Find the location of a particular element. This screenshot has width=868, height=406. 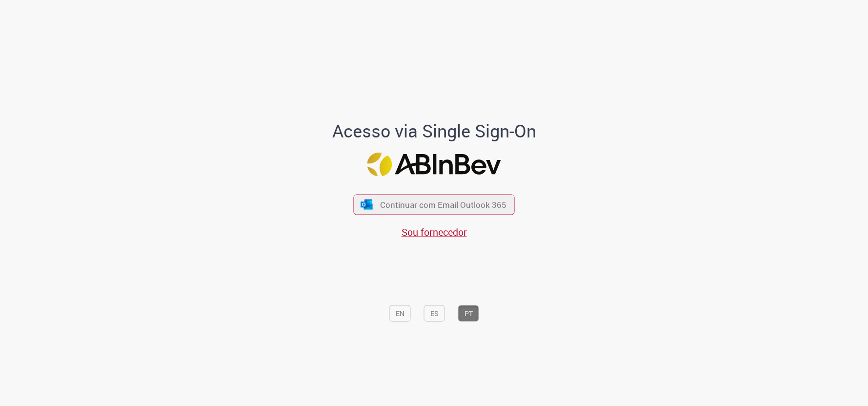

span: Continuar com Email Outlook 365 is located at coordinates (443, 205).